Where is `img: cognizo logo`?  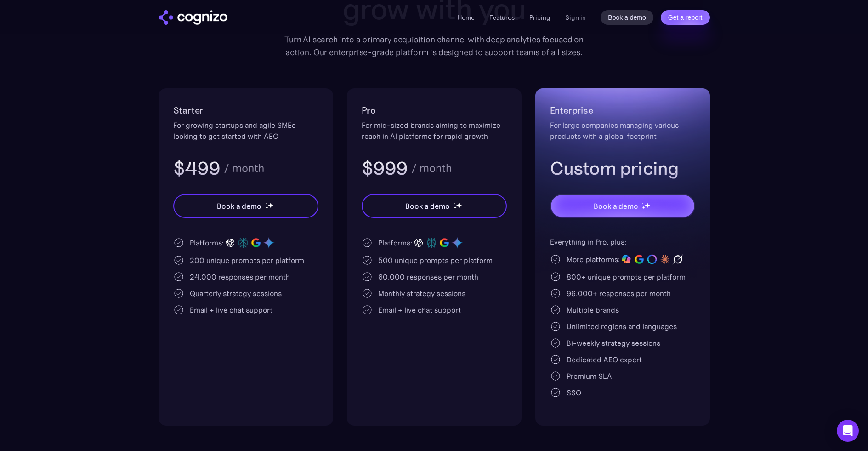
img: cognizo logo is located at coordinates (193, 17).